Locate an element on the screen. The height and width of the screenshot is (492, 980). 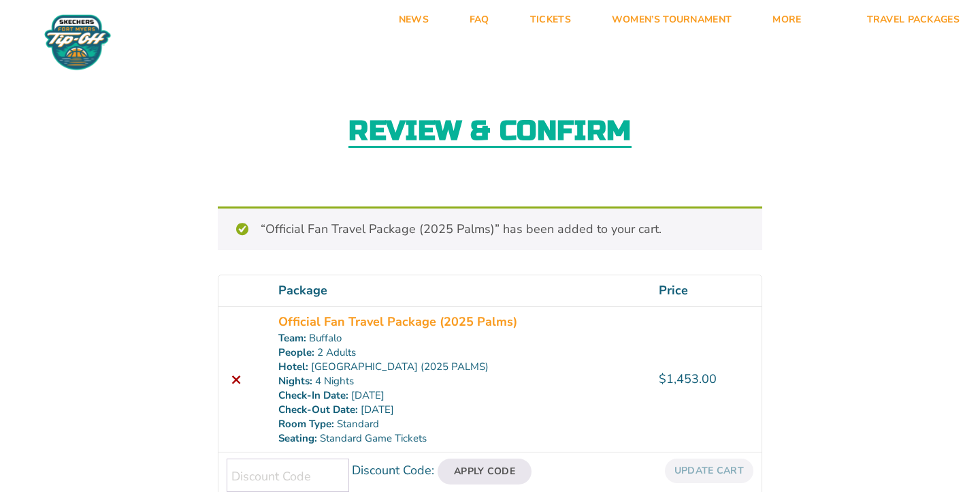
p: Standard Game Tickets is located at coordinates (460, 438).